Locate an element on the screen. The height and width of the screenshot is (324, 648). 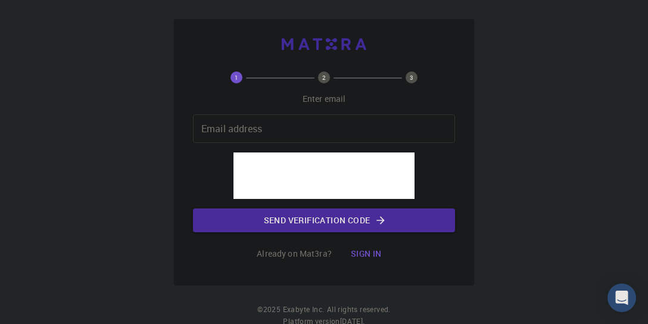
p: Enter email is located at coordinates (324, 99).